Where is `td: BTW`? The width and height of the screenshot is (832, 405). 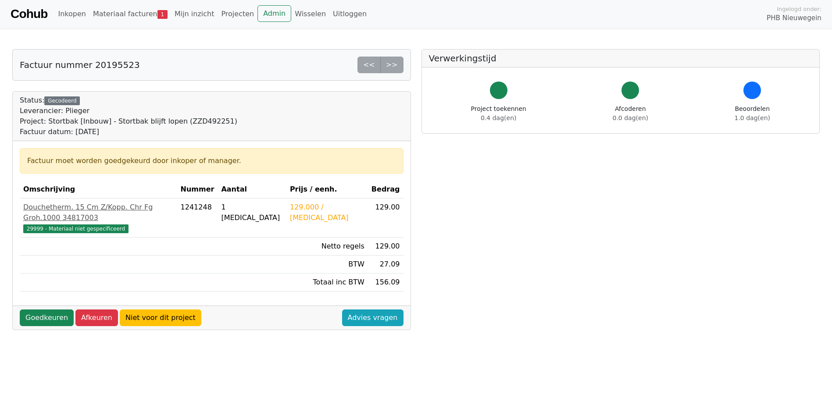
td: BTW is located at coordinates (327, 264).